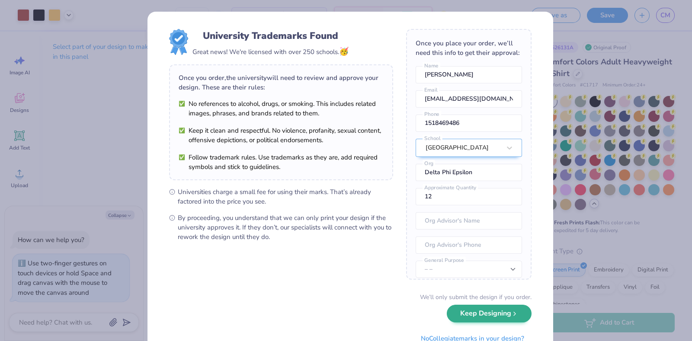 Image resolution: width=692 pixels, height=341 pixels. What do you see at coordinates (469, 221) in the screenshot?
I see `input: Org Advisor's Name` at bounding box center [469, 221].